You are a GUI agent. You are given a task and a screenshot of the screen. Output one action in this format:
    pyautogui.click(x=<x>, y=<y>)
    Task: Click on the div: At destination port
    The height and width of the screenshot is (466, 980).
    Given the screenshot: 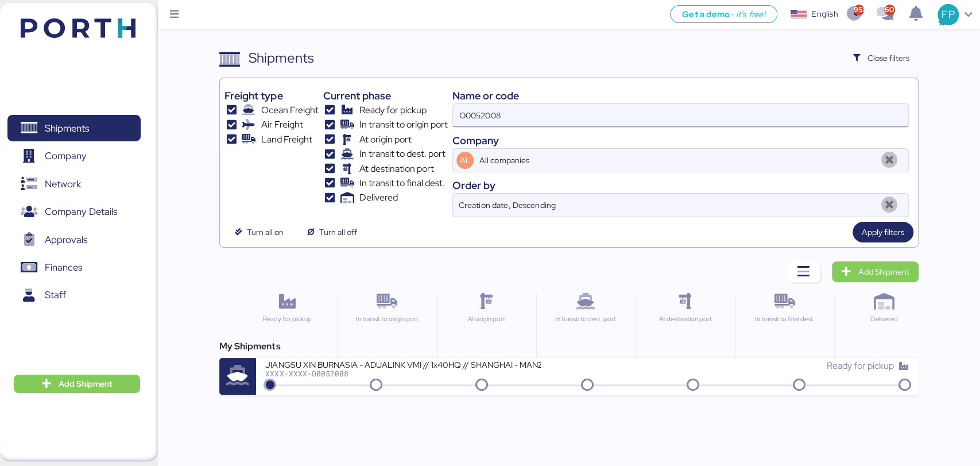 What is the action you would take?
    pyautogui.click(x=685, y=319)
    